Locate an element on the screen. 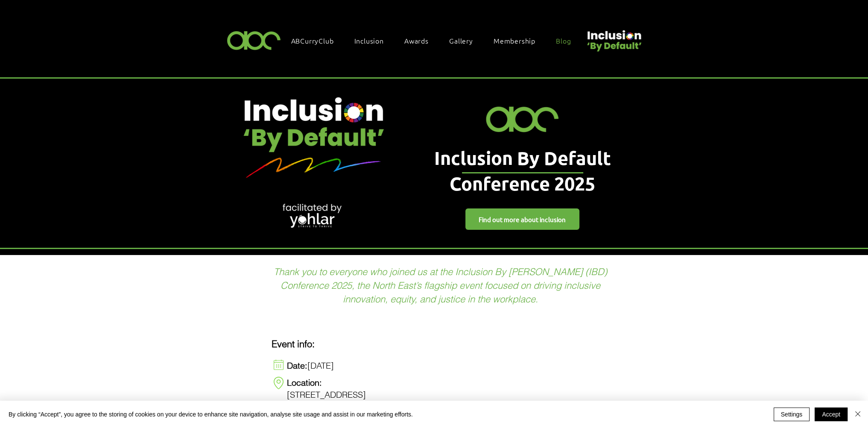 This screenshot has width=868, height=428. span: Blog is located at coordinates (563, 40).